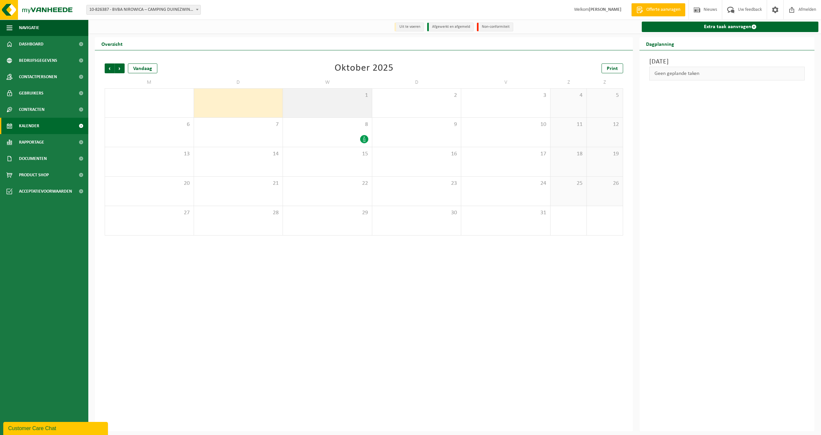  Describe the element at coordinates (33, 159) in the screenshot. I see `span: Documenten` at that location.